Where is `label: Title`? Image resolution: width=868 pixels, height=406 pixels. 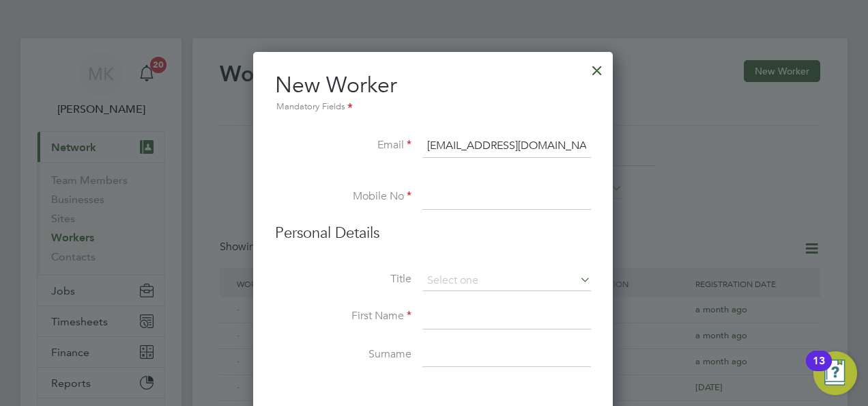
label: Title is located at coordinates (343, 278).